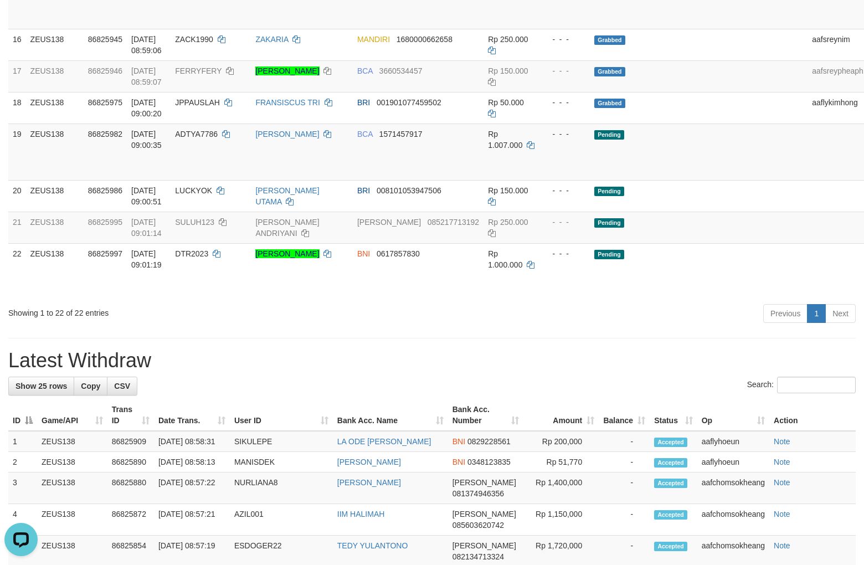  I want to click on span: SULUH123, so click(194, 222).